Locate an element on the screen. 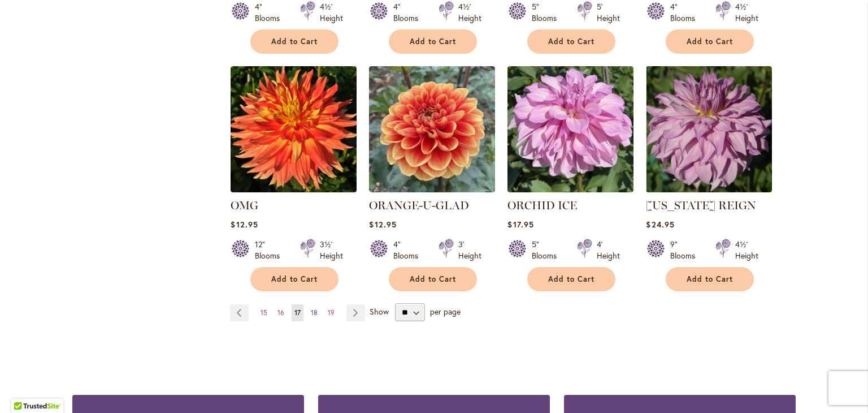  a: 18 is located at coordinates (315, 313).